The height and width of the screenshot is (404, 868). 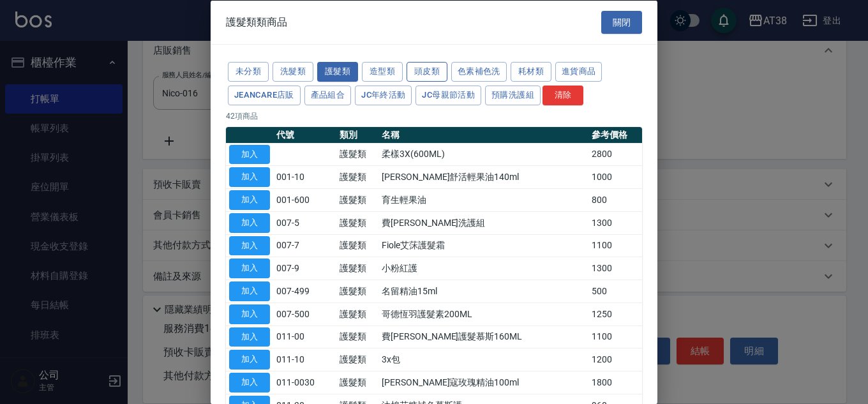 What do you see at coordinates (615, 291) in the screenshot?
I see `td: 500` at bounding box center [615, 291].